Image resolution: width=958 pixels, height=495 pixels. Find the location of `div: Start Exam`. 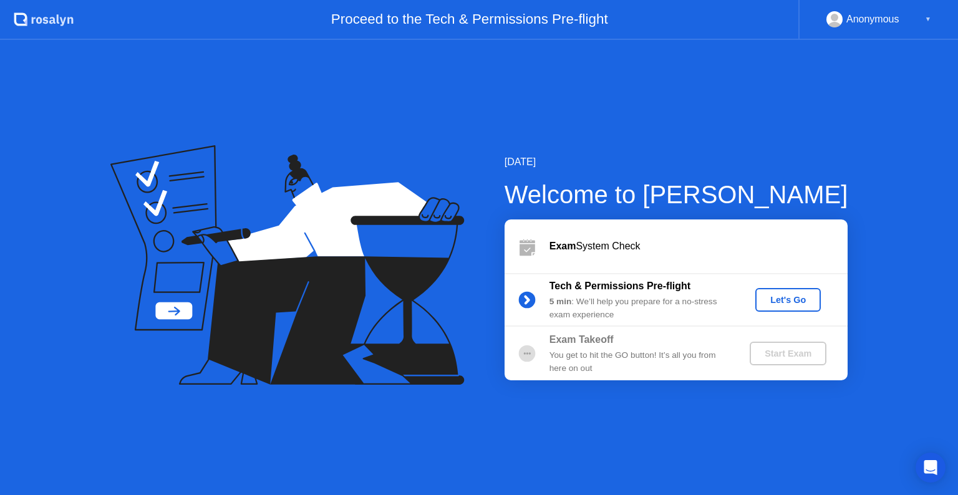

div: Start Exam is located at coordinates (788, 354).